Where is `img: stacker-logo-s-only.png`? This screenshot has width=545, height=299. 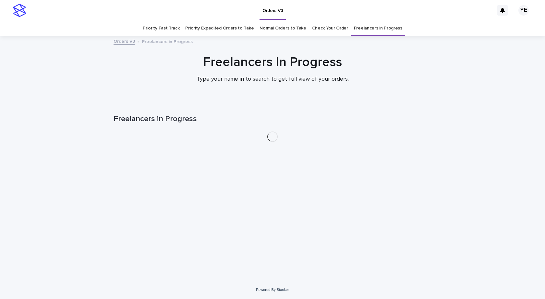
img: stacker-logo-s-only.png is located at coordinates (19, 10).